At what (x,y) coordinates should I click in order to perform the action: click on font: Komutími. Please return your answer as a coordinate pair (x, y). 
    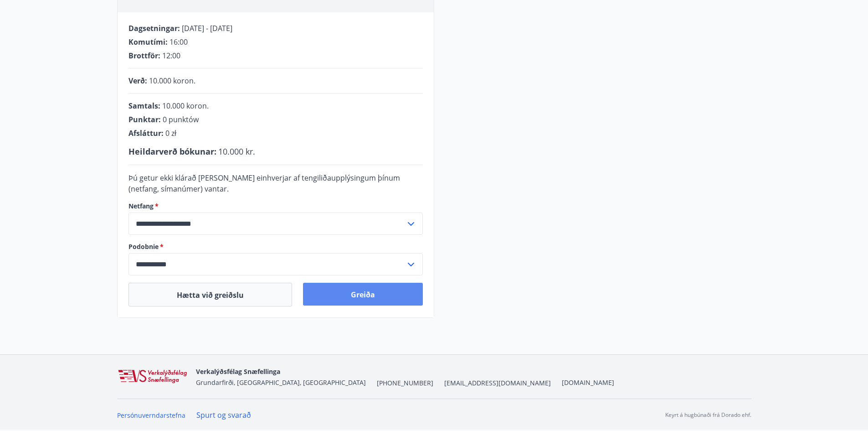
    Looking at the image, I should click on (147, 42).